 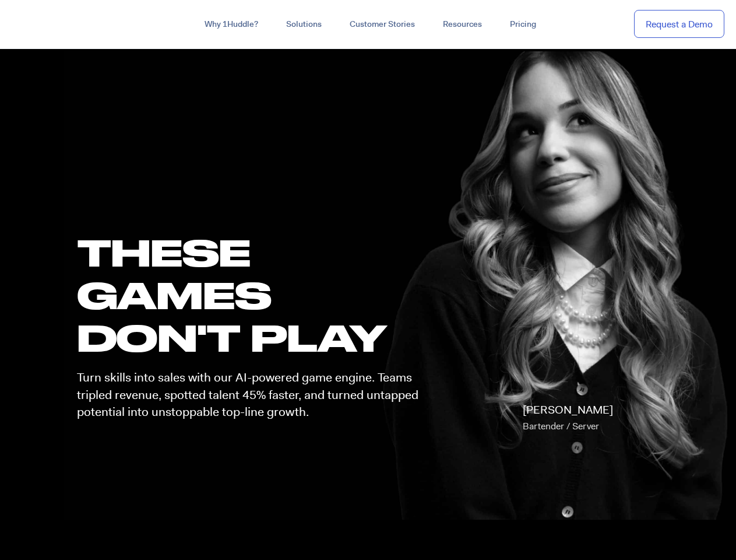 I want to click on a: Why 1Huddle?, so click(x=231, y=25).